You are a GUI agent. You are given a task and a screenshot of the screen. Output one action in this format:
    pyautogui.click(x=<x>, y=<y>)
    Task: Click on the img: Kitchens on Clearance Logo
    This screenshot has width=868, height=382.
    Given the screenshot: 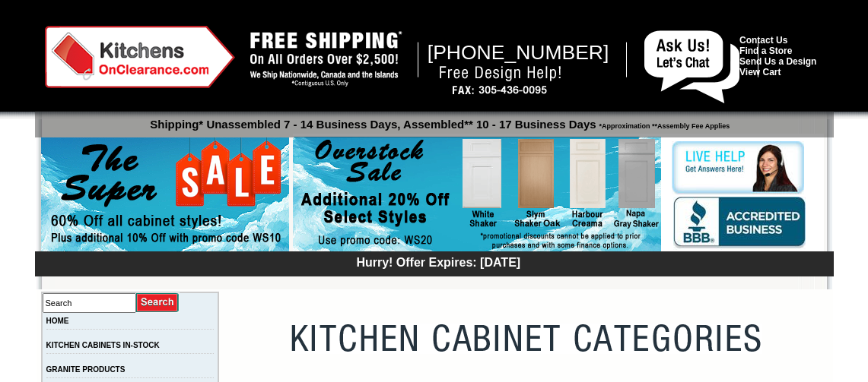 What is the action you would take?
    pyautogui.click(x=140, y=57)
    